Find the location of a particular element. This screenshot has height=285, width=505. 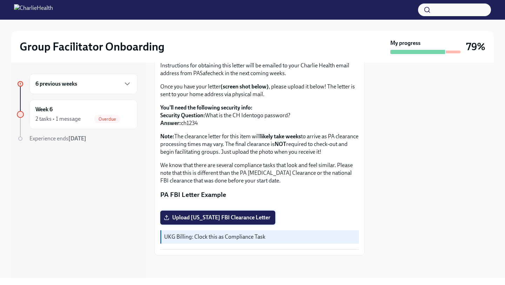

p: Once you have your letter , please upload it below! The letter is sent to your home address via p... is located at coordinates (259, 90).